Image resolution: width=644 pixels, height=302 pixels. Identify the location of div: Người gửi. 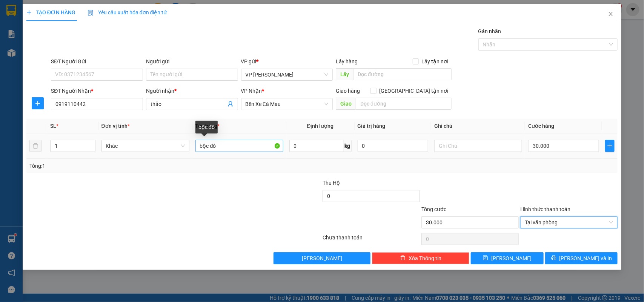
(192, 61).